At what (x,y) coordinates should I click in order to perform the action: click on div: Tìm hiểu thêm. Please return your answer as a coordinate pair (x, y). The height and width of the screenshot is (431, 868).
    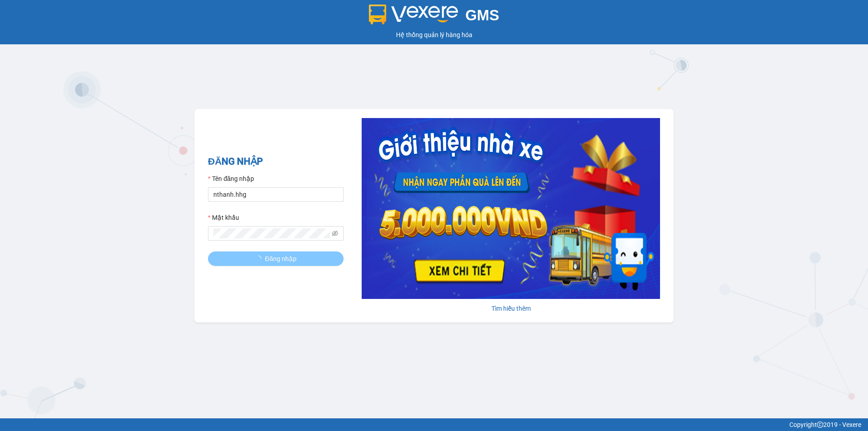
    Looking at the image, I should click on (511, 309).